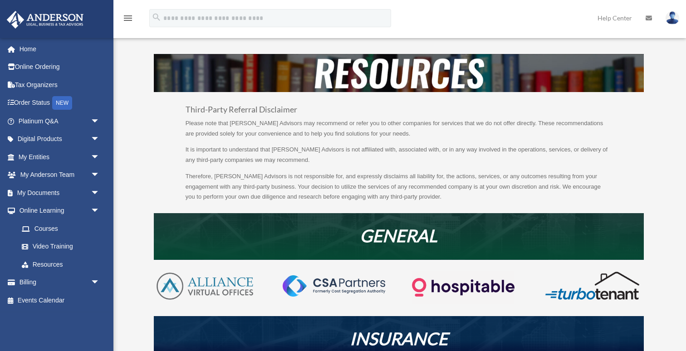 This screenshot has width=686, height=351. Describe the element at coordinates (333, 286) in the screenshot. I see `img: CSA-partners-Formerly-Cost-Segregation-Authority` at that location.